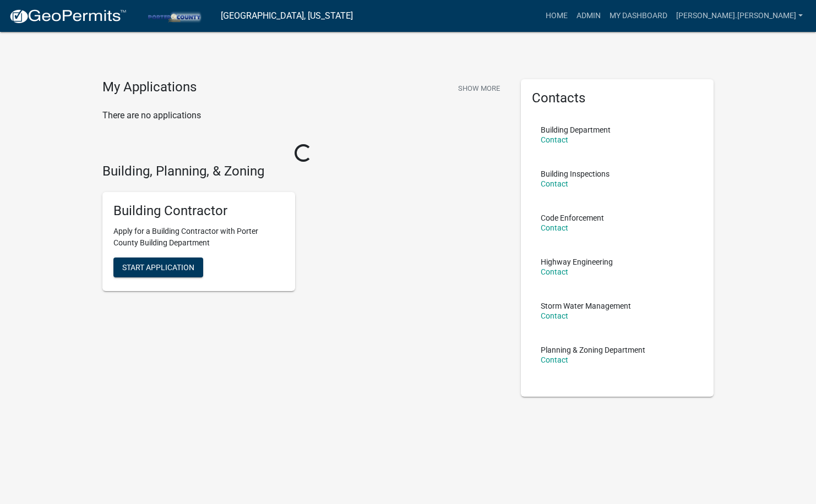 This screenshot has width=816, height=504. Describe the element at coordinates (575, 130) in the screenshot. I see `p: Building Department` at that location.